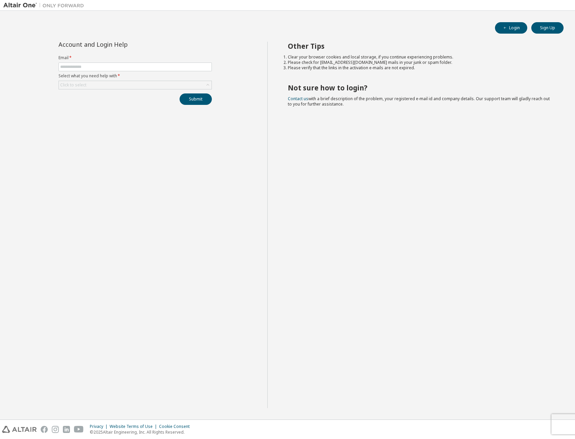 The image size is (575, 439). Describe the element at coordinates (44, 429) in the screenshot. I see `img: facebook.svg` at that location.